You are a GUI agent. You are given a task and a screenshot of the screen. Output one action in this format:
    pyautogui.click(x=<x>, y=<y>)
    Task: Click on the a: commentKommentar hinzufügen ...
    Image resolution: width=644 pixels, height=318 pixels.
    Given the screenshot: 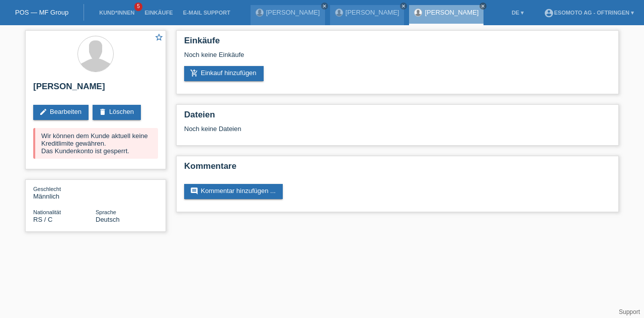 What is the action you would take?
    pyautogui.click(x=233, y=192)
    